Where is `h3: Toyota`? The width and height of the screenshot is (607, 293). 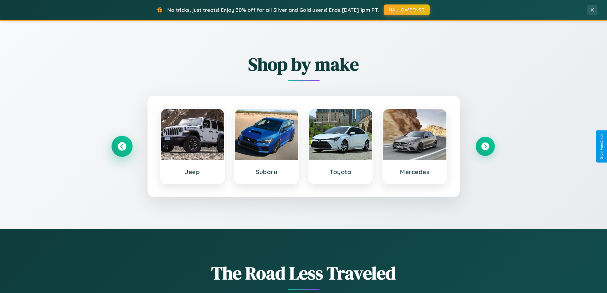
h3: Toyota is located at coordinates (341, 172).